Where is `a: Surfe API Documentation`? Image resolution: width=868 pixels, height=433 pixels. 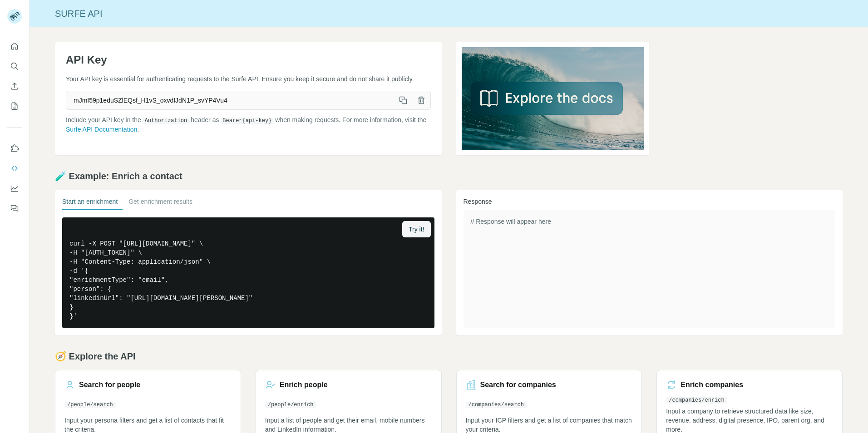
a: Surfe API Documentation is located at coordinates (101, 129).